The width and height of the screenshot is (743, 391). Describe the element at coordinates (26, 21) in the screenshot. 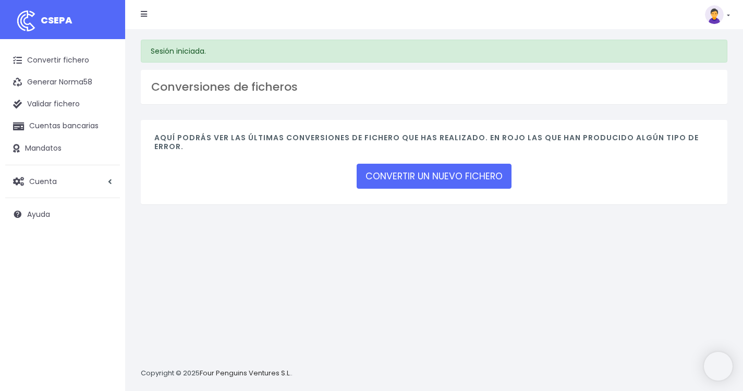

I see `img: logo` at that location.